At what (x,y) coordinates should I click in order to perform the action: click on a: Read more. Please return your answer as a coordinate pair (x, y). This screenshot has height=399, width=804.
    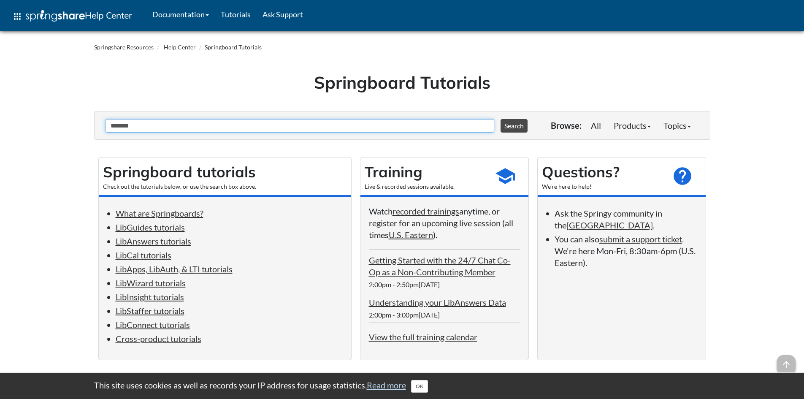
    Looking at the image, I should click on (386, 385).